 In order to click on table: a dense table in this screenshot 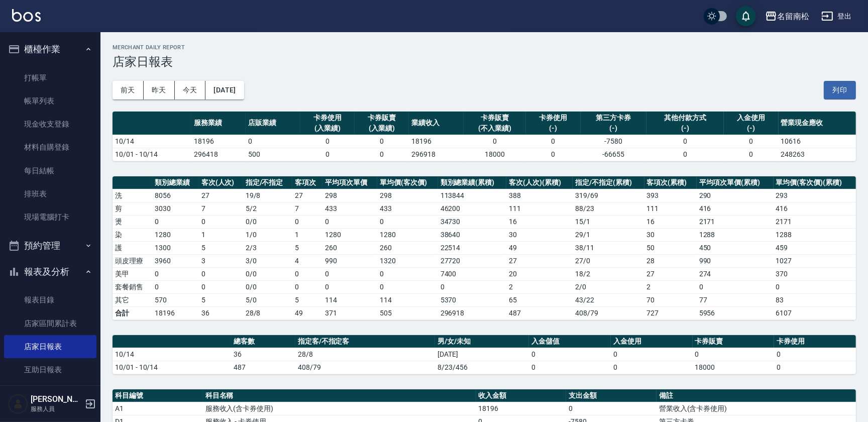, I will do `click(484, 136)`.